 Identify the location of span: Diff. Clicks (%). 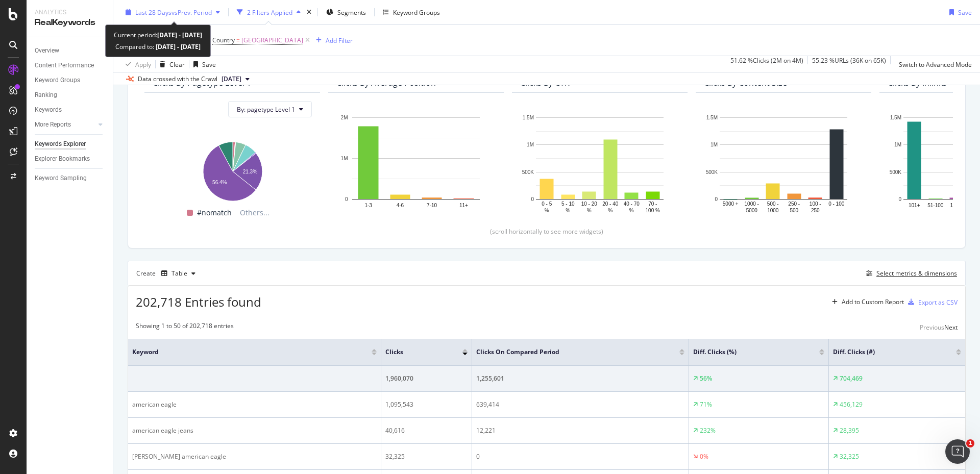
(749, 352).